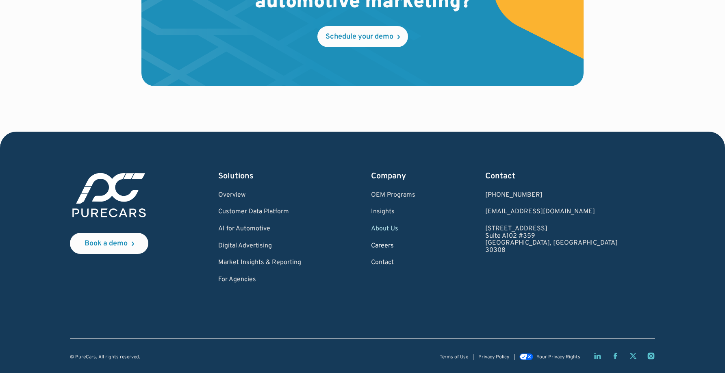 The width and height of the screenshot is (725, 373). Describe the element at coordinates (651, 356) in the screenshot. I see `a: Instagram page` at that location.